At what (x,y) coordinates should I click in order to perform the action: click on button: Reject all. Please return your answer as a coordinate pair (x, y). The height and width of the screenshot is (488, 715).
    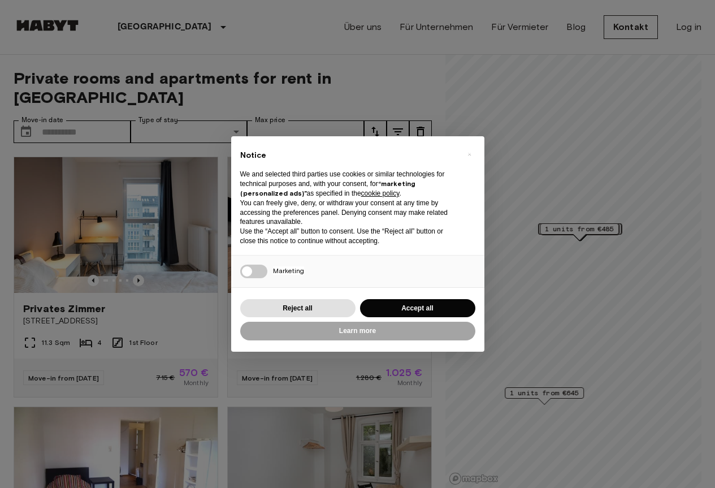
    Looking at the image, I should click on (298, 308).